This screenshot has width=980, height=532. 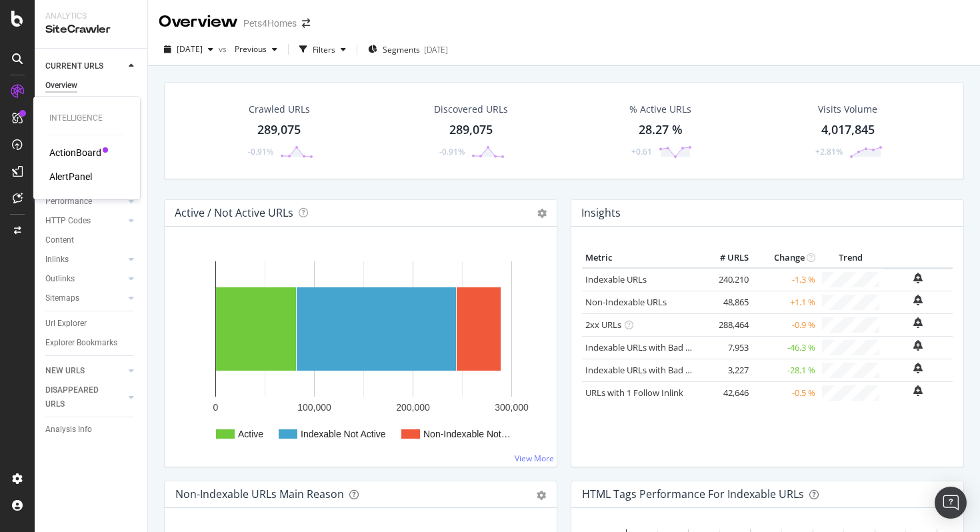 What do you see at coordinates (361, 352) in the screenshot?
I see `svg: A chart.` at bounding box center [361, 352].